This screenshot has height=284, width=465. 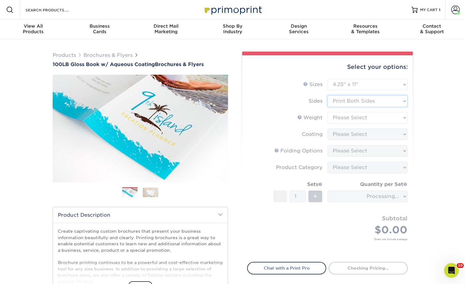 I want to click on a: DesignServices, so click(x=299, y=30).